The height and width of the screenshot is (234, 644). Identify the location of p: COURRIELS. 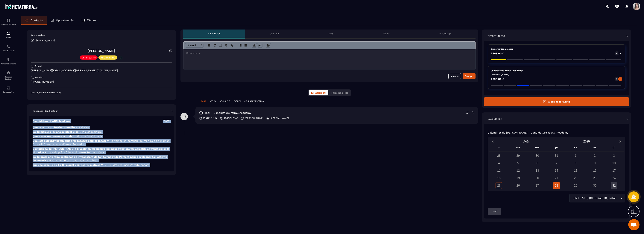
(225, 101).